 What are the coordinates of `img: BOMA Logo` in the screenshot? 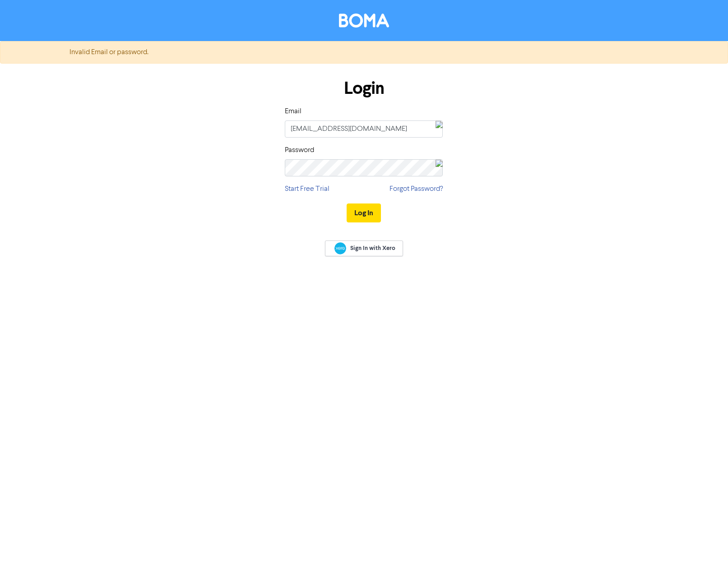 It's located at (364, 20).